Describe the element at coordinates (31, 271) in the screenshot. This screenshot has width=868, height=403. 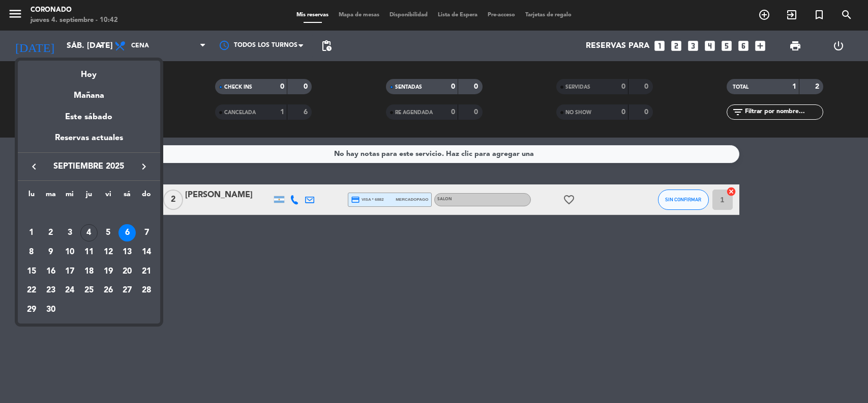
I see `div: 15` at that location.